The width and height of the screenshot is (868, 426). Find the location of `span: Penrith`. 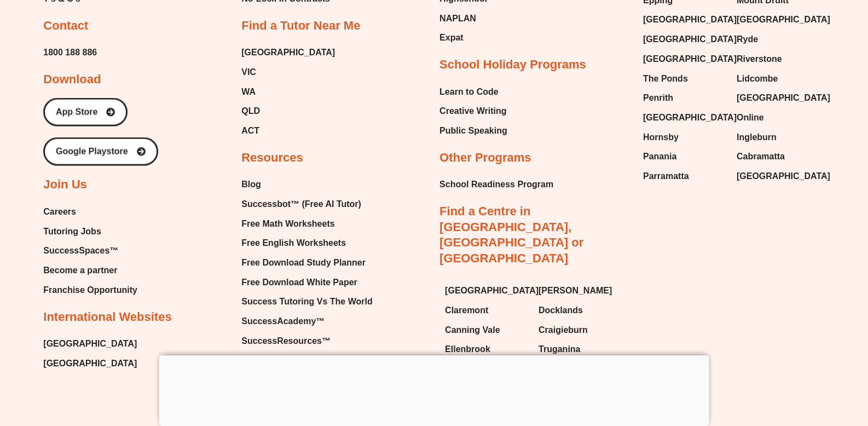

span: Penrith is located at coordinates (658, 98).